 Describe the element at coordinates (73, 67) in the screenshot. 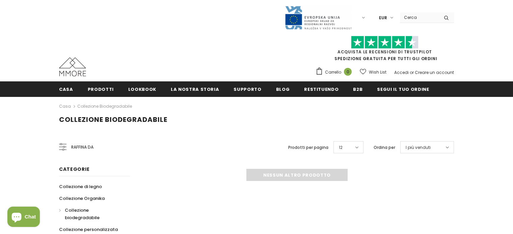

I see `img: Casi MMORE` at that location.